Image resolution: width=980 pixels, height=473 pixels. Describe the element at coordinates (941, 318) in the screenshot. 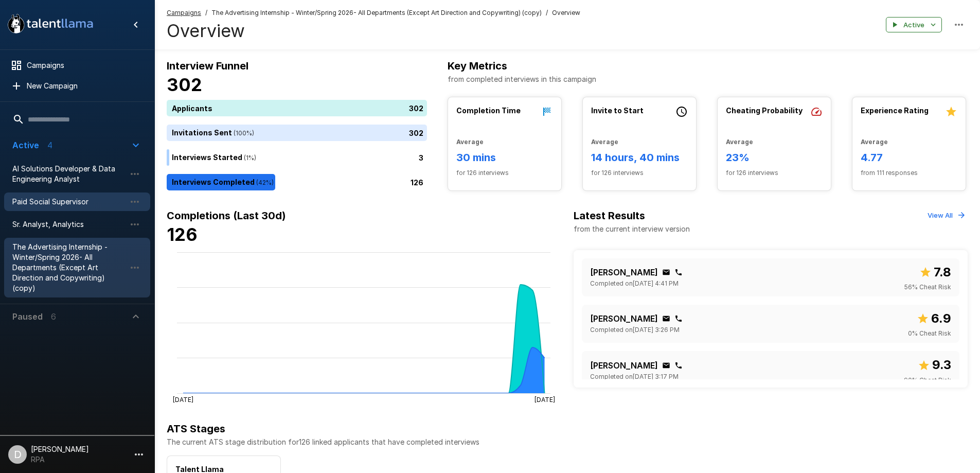

I see `b: 6.9` at that location.